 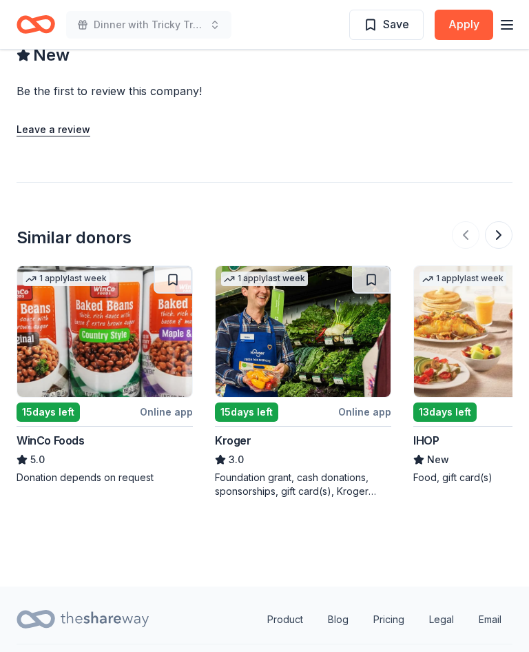 What do you see at coordinates (149, 25) in the screenshot?
I see `span: Dinner with Tricky Tray and Live Entertainment . Featuring cuisine from local restaurants.` at bounding box center [149, 25].